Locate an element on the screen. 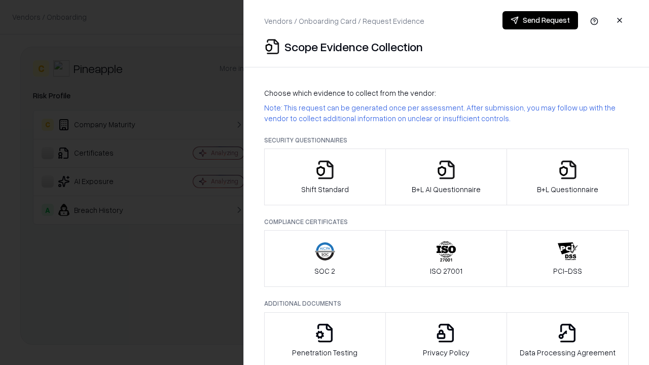 The image size is (649, 365). p: Scope Evidence Collection is located at coordinates (354, 47).